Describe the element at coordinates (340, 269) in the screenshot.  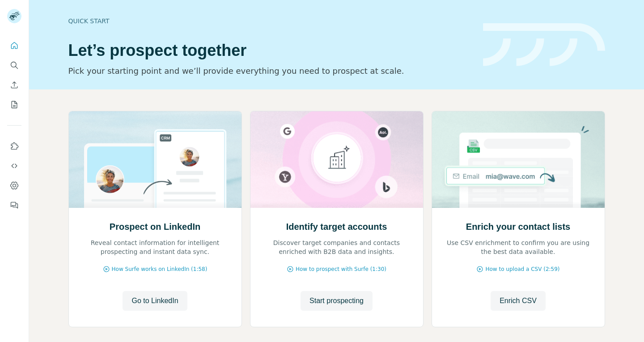
I see `span: How to prospect with Surfe (1:30)` at that location.